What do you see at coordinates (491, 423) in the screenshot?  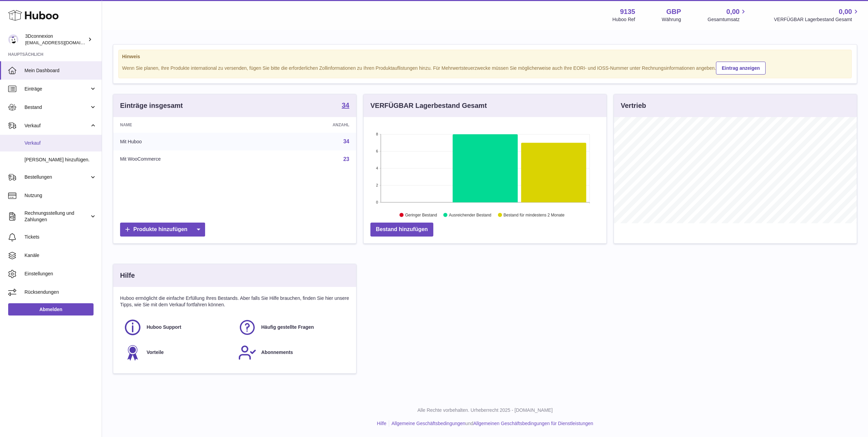 I see `li: und` at bounding box center [491, 423].